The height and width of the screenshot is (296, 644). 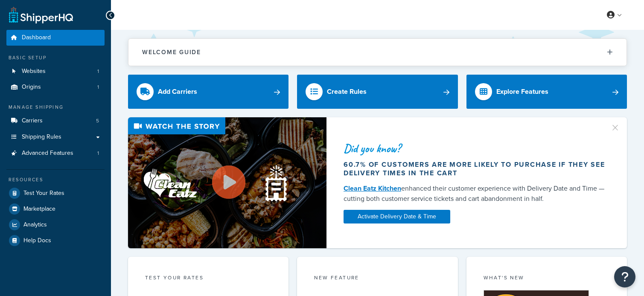 I want to click on a: Carriers5, so click(x=55, y=121).